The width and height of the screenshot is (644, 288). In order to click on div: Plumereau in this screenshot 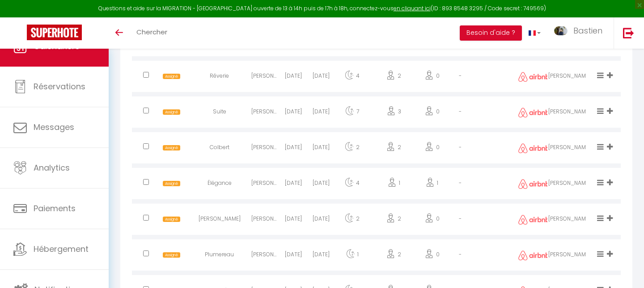, I will do `click(220, 256)`.